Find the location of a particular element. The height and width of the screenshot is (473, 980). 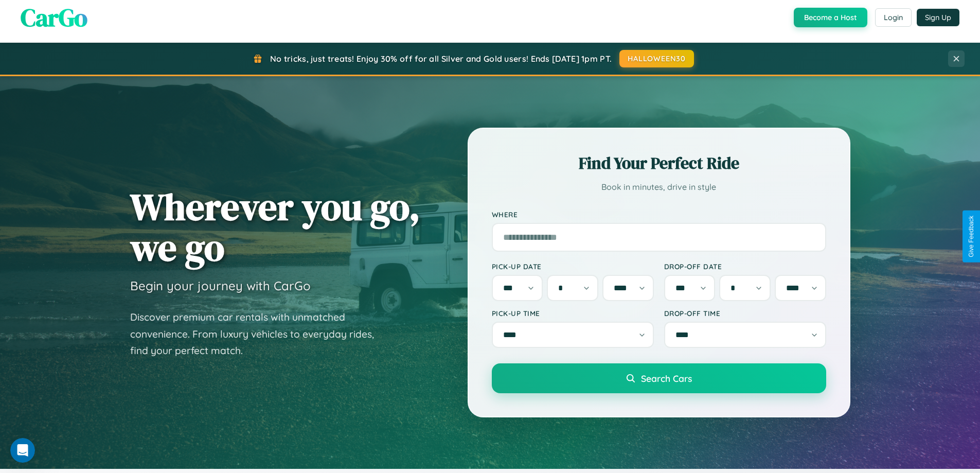

label: Where is located at coordinates (659, 214).